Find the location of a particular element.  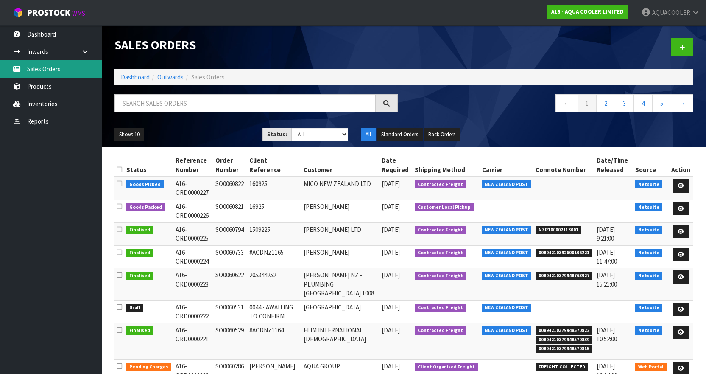

td: 160925 is located at coordinates (274, 188).